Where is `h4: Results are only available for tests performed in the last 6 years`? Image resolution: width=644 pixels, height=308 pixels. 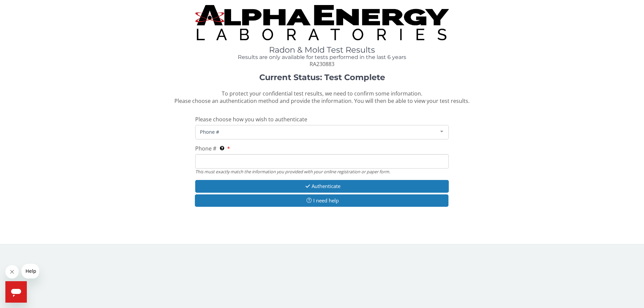
h4: Results are only available for tests performed in the last 6 years is located at coordinates (322, 57).